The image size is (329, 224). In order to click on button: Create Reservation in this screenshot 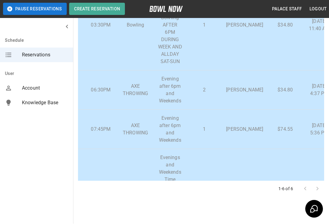, I will do `click(97, 9)`.